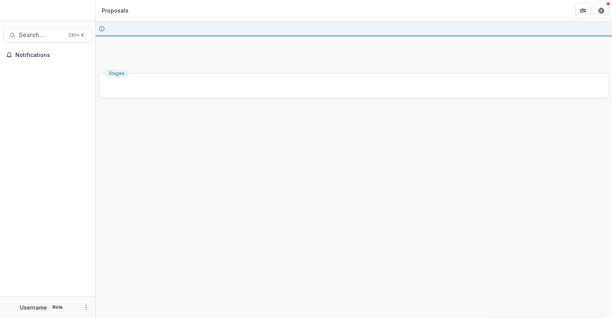 This screenshot has height=318, width=612. What do you see at coordinates (47, 55) in the screenshot?
I see `button: Notifications` at bounding box center [47, 55].